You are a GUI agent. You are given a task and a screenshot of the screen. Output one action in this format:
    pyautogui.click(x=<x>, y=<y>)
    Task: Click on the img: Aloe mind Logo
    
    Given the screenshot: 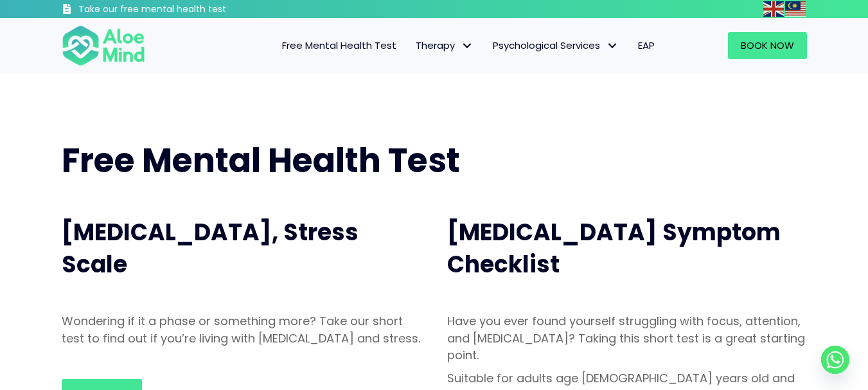 What is the action you would take?
    pyautogui.click(x=103, y=45)
    